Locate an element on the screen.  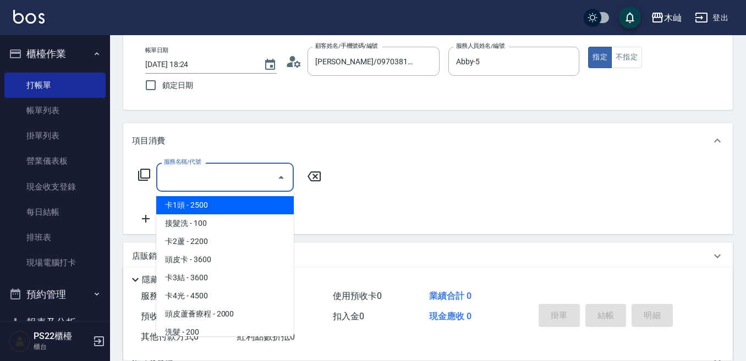
label: 顧客姓名/手機號碼/編號 is located at coordinates (346, 46).